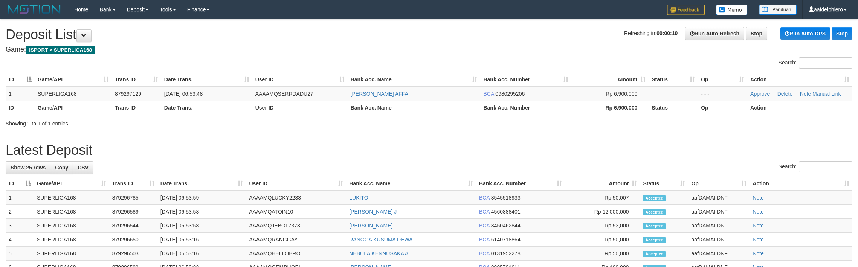 The width and height of the screenshot is (858, 267). What do you see at coordinates (603, 226) in the screenshot?
I see `td: Rp 53,000` at bounding box center [603, 226].